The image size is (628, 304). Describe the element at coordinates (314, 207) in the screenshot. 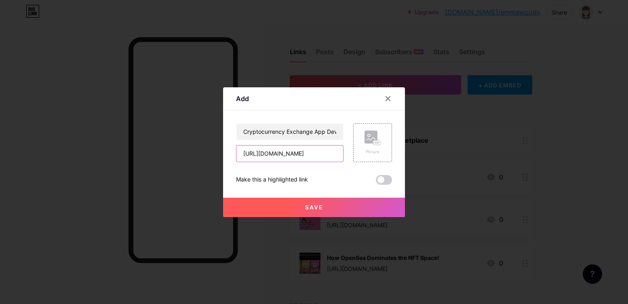

I see `span: Save` at that location.